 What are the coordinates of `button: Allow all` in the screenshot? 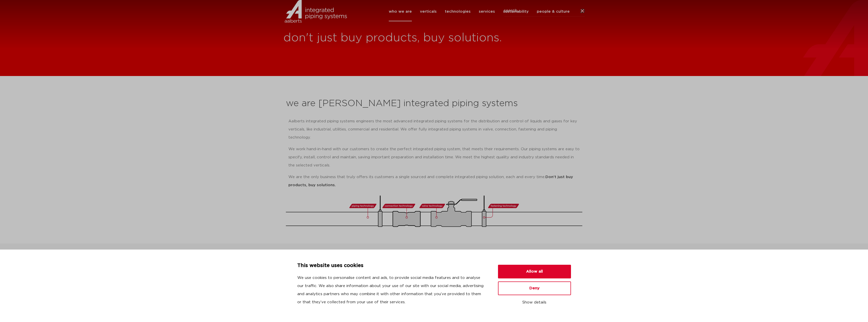 It's located at (534, 271).